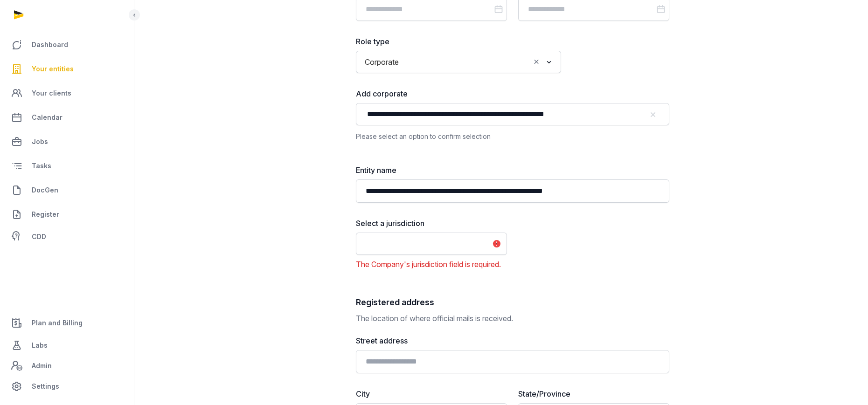  What do you see at coordinates (67, 166) in the screenshot?
I see `a: Tasks` at bounding box center [67, 166].